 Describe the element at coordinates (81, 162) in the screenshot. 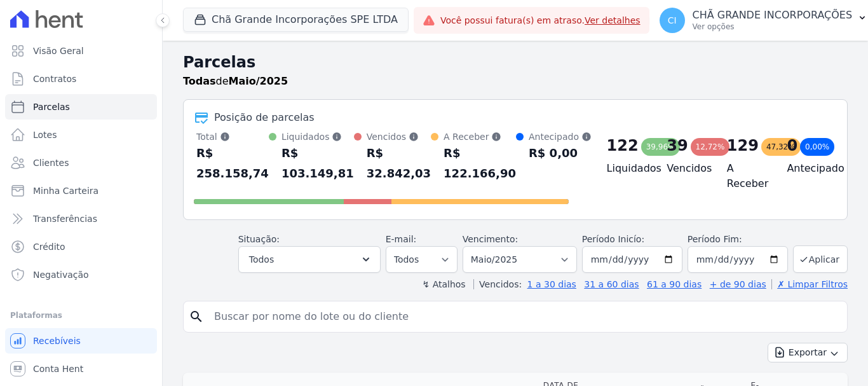

I see `a: Clientes` at that location.